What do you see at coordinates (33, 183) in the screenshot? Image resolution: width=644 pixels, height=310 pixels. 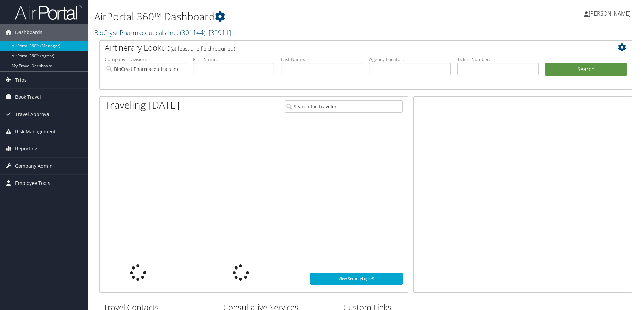 I see `span: Employee Tools` at bounding box center [33, 183].